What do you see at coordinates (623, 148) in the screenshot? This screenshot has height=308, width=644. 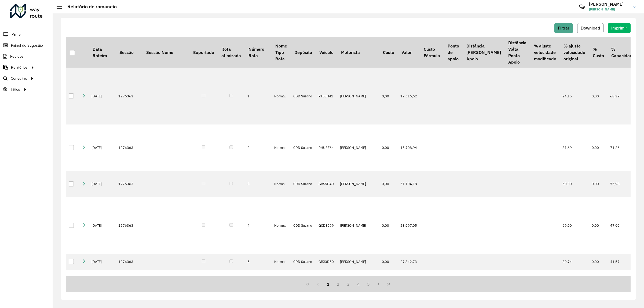 I see `td: 71,26` at bounding box center [623, 148].